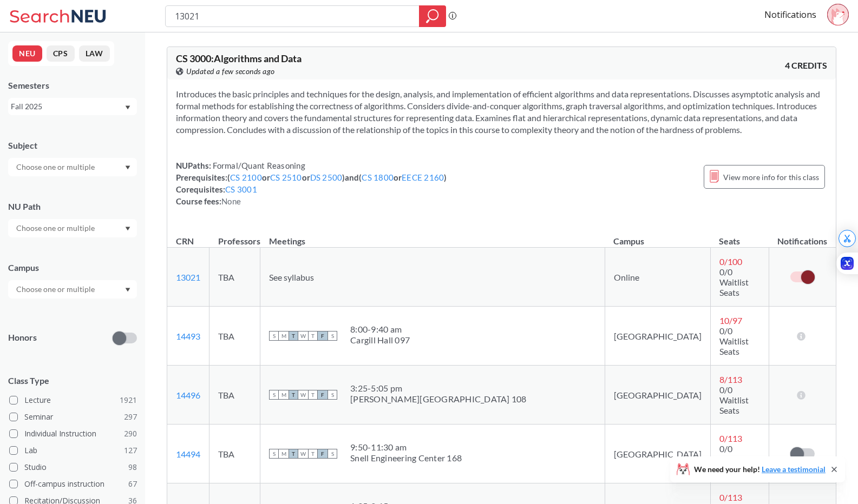  I want to click on span: Class Type, so click(72, 381).